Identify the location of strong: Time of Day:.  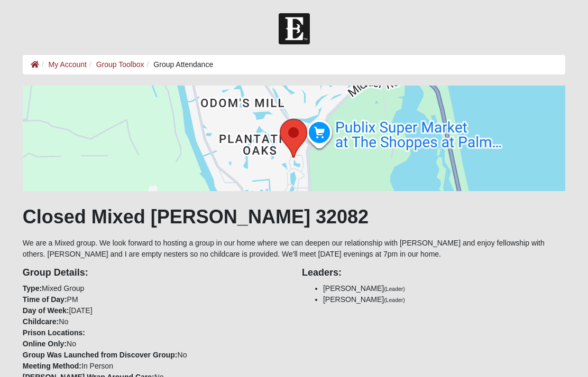
(45, 299).